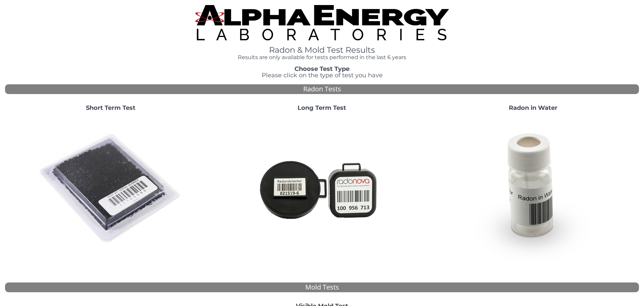  What do you see at coordinates (322, 69) in the screenshot?
I see `strong: Choose Test Type` at bounding box center [322, 69].